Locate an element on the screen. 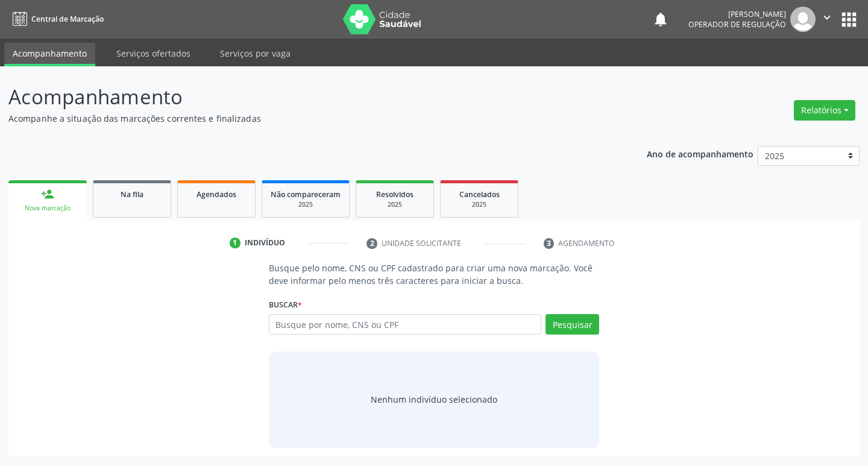  span: Na fila is located at coordinates (132, 194).